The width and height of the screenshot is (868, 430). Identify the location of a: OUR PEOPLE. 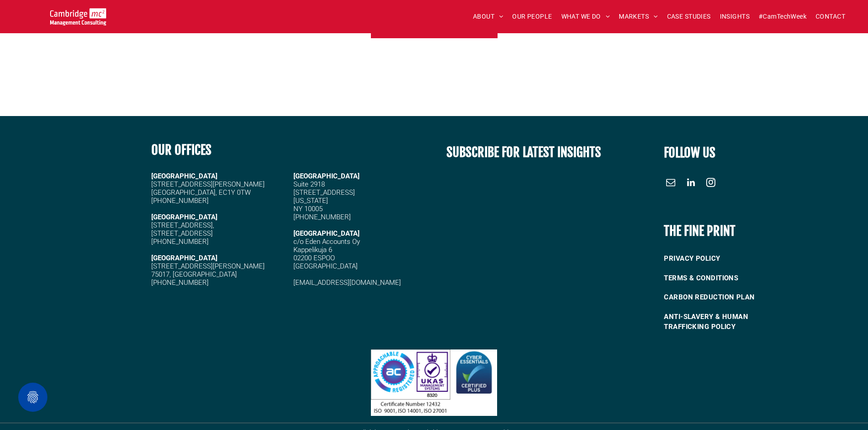
(532, 16).